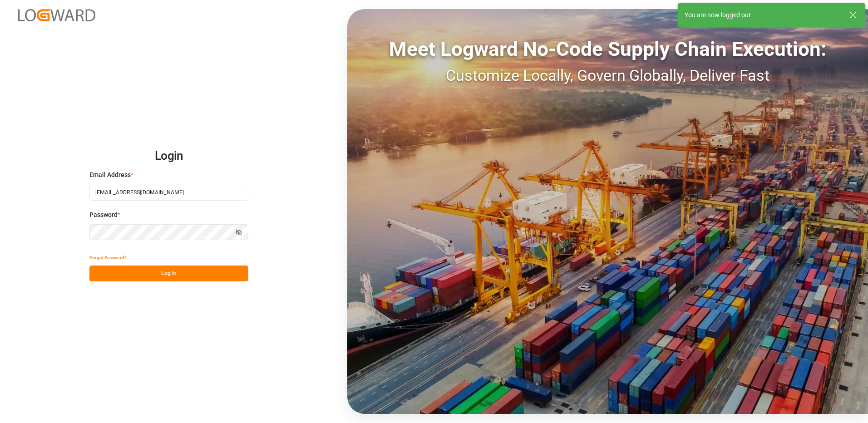 The width and height of the screenshot is (868, 423). What do you see at coordinates (169, 192) in the screenshot?
I see `input: Enter your email` at bounding box center [169, 192].